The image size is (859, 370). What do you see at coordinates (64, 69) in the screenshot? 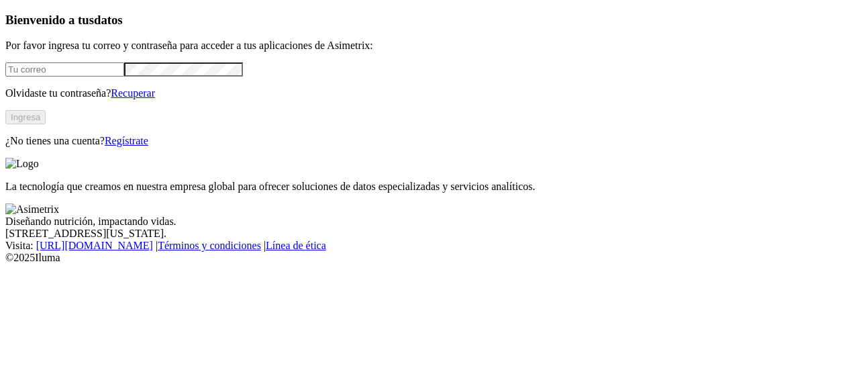
I see `input: Tu correo` at bounding box center [64, 69].